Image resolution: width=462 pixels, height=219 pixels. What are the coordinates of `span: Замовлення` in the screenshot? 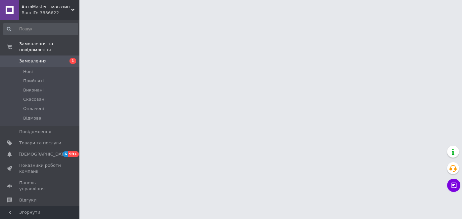 It's located at (33, 61).